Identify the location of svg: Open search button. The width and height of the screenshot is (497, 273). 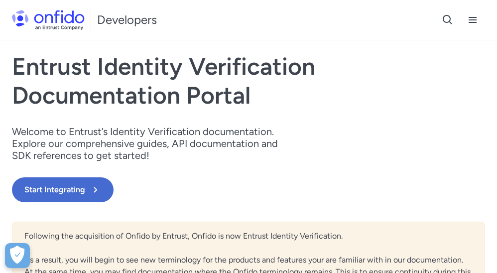
(447, 20).